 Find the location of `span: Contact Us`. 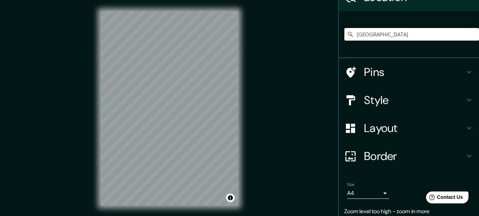

span: Contact Us is located at coordinates (33, 8).